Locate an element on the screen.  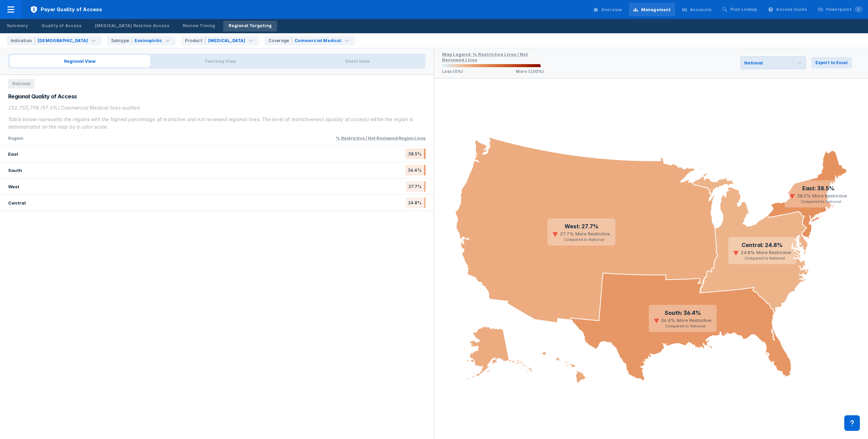
text: 38.5% More Restrictive is located at coordinates (821, 196).